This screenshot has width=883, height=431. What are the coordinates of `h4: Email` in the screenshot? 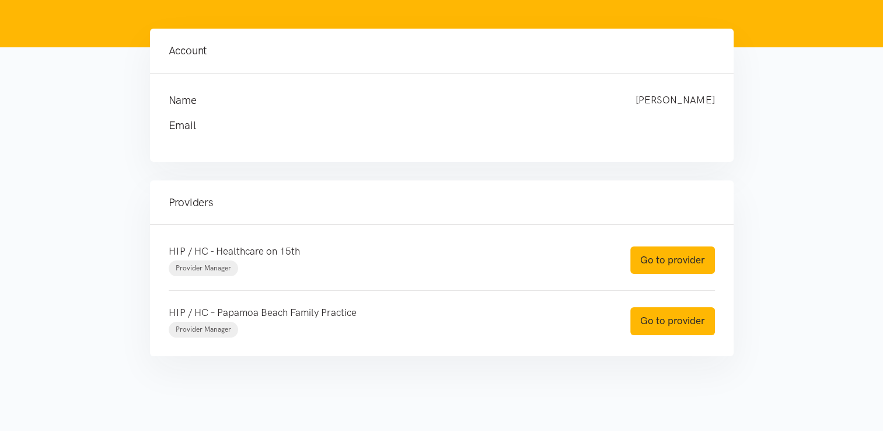 It's located at (430, 125).